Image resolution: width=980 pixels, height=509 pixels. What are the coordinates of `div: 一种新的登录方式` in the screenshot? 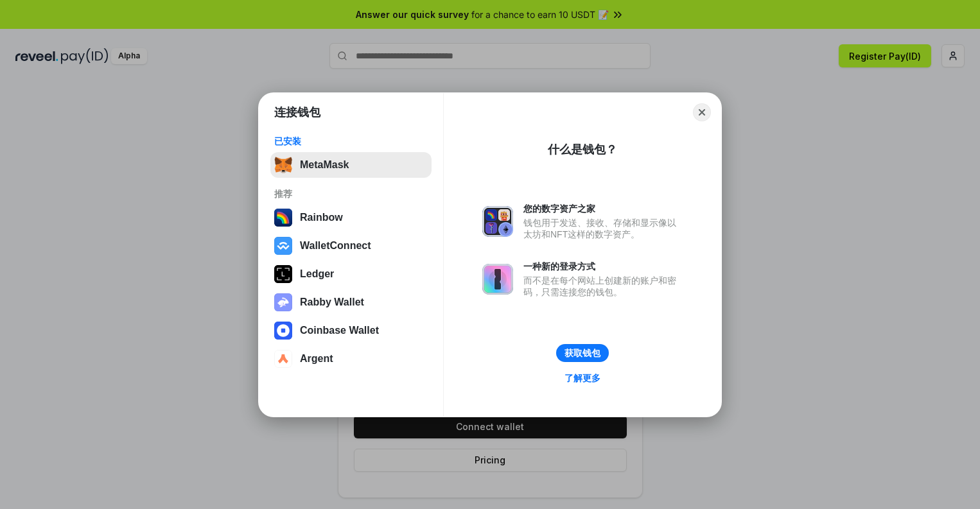 It's located at (603, 266).